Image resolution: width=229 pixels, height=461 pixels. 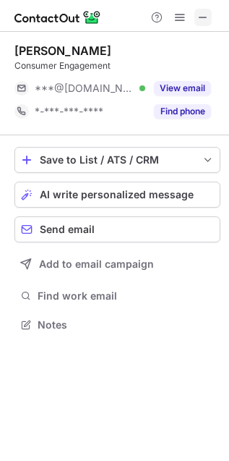 What do you see at coordinates (126, 325) in the screenshot?
I see `span: Notes` at bounding box center [126, 325].